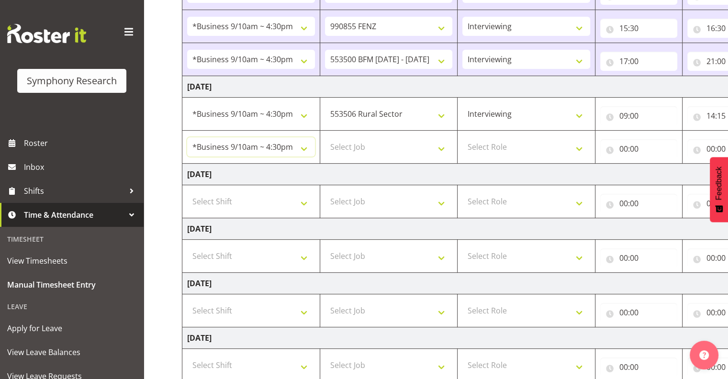 The height and width of the screenshot is (379, 728). Describe the element at coordinates (72, 328) in the screenshot. I see `a: Apply for Leave` at that location.